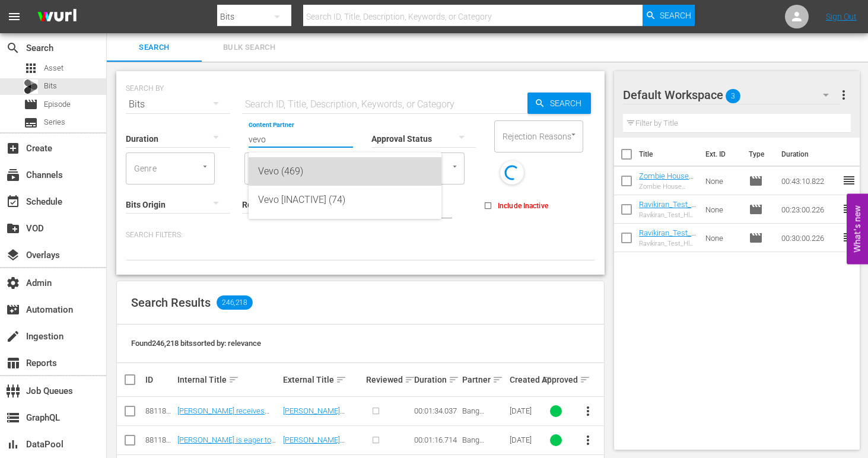 The height and width of the screenshot is (458, 868). I want to click on span: Create, so click(13, 148).